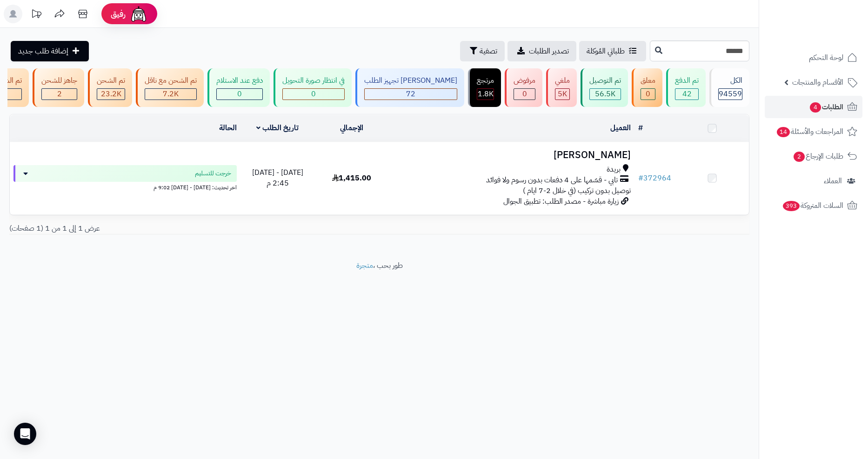 The image size is (868, 459). What do you see at coordinates (814, 206) in the screenshot?
I see `a: السلات المتروكة393` at bounding box center [814, 206].